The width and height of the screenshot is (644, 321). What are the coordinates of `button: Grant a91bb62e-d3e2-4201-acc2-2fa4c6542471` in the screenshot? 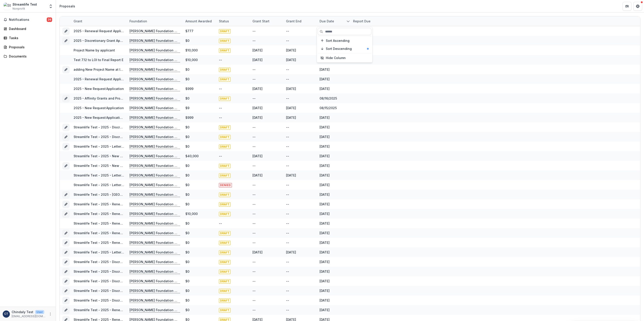 It's located at (66, 41).